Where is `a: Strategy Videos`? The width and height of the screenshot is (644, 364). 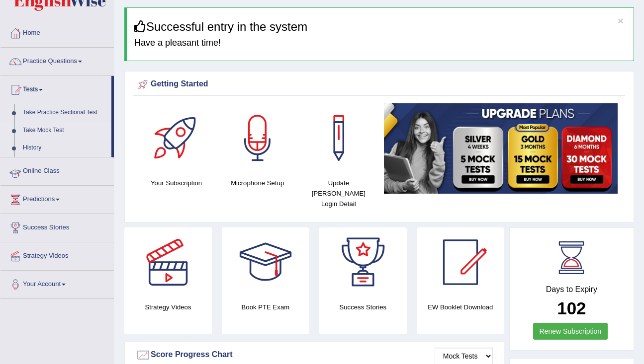 a: Strategy Videos is located at coordinates (57, 255).